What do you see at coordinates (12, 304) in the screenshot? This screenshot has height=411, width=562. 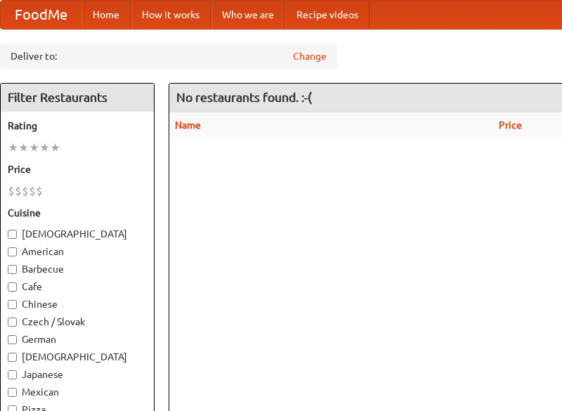 I see `input: Chinese` at bounding box center [12, 304].